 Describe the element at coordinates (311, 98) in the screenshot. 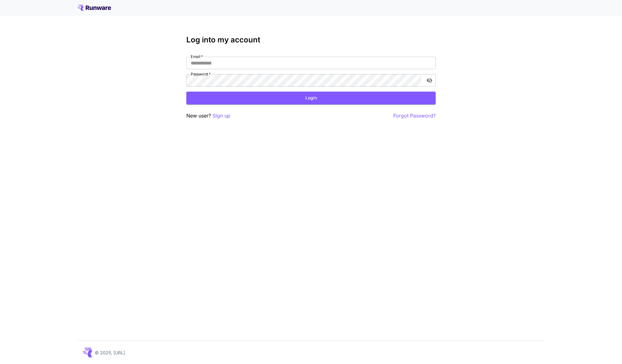

I see `button: Login` at that location.